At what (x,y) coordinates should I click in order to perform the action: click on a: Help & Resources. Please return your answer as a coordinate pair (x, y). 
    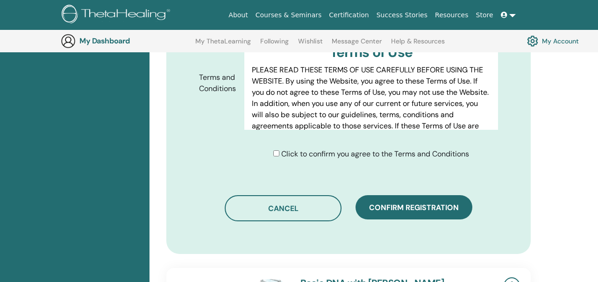
    Looking at the image, I should click on (418, 45).